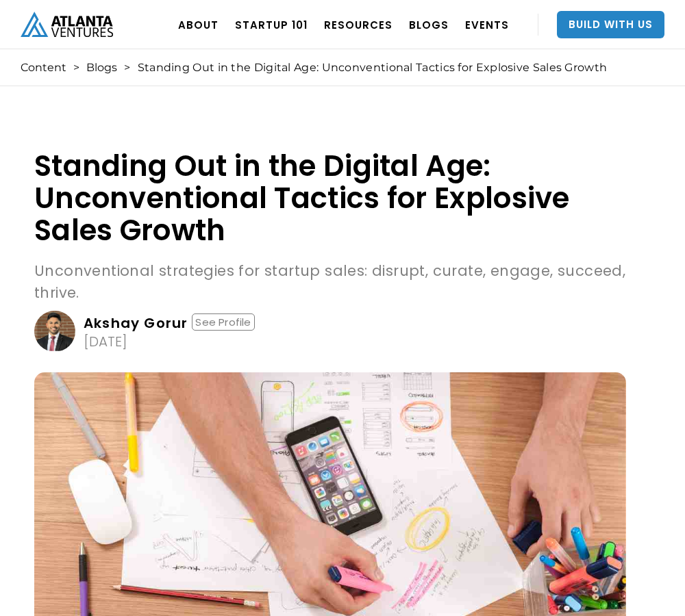 This screenshot has width=685, height=616. Describe the element at coordinates (610, 24) in the screenshot. I see `a: Build With Us` at that location.